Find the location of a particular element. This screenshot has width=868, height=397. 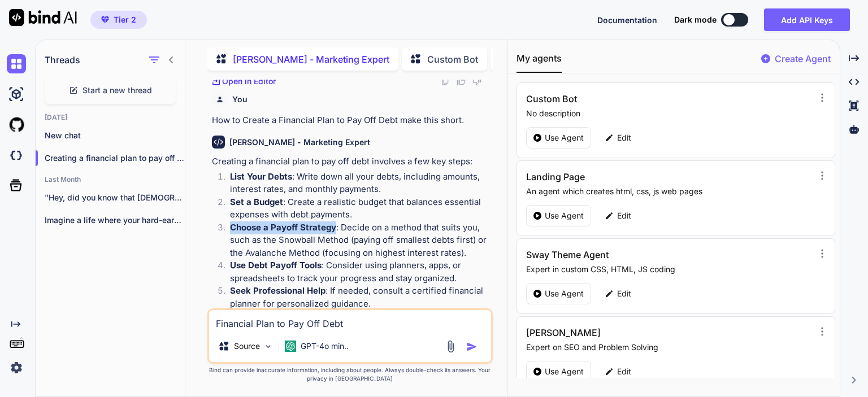

img: Pick Models is located at coordinates (268, 346).